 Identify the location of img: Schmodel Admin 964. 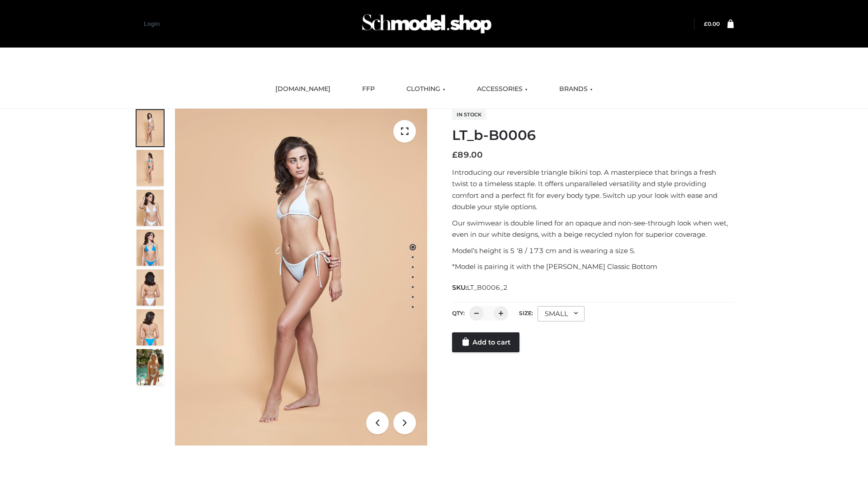
(427, 24).